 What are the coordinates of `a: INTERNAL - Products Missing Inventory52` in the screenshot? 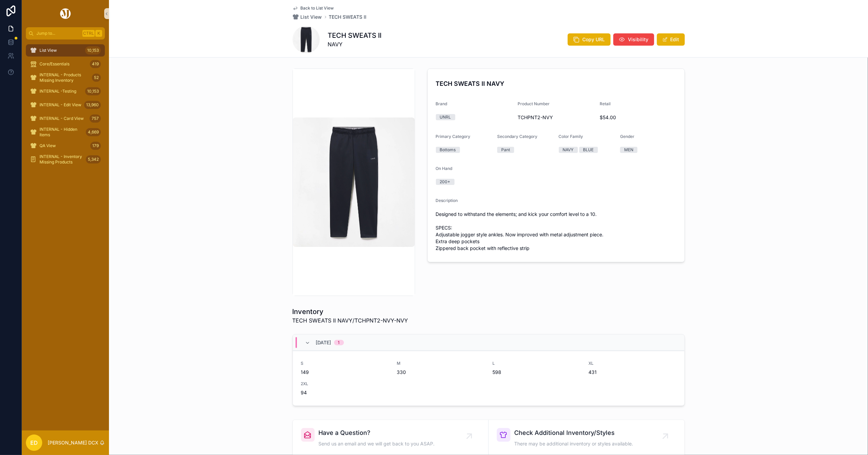 It's located at (66, 78).